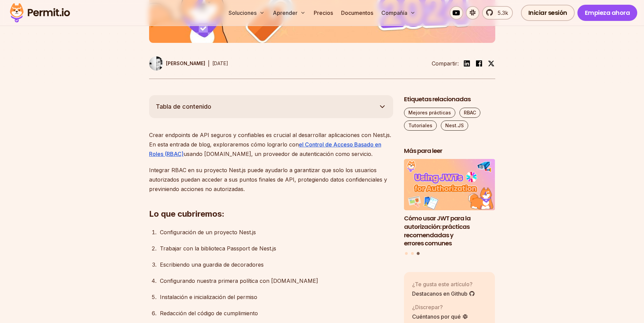 The width and height of the screenshot is (644, 323). I want to click on img: gorjeo, so click(491, 63).